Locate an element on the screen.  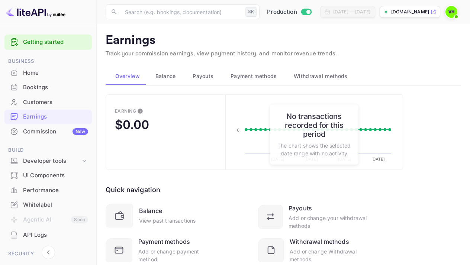
div: Add or change Withdrawal methods is located at coordinates (328, 255).